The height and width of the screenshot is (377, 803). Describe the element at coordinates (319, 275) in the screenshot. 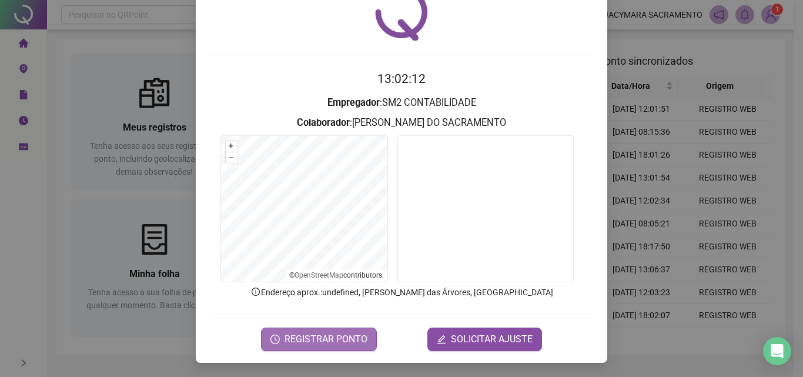

I see `a: OpenStreetMap` at that location.